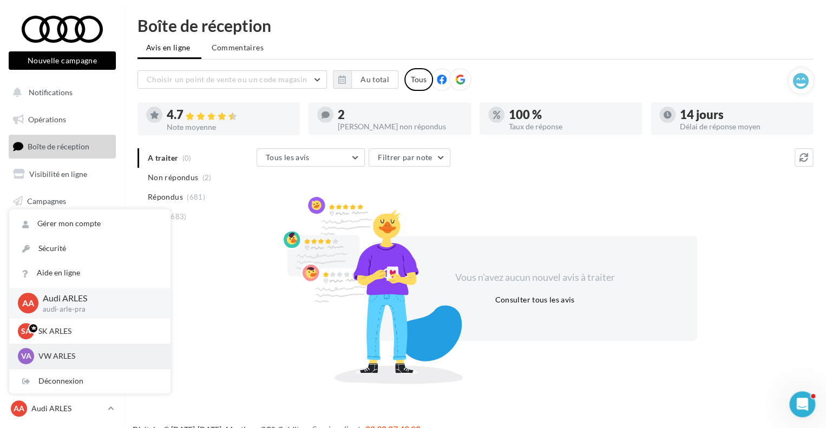 Image resolution: width=826 pixels, height=428 pixels. I want to click on a: AFFICHAGE PRESSE MD, so click(62, 259).